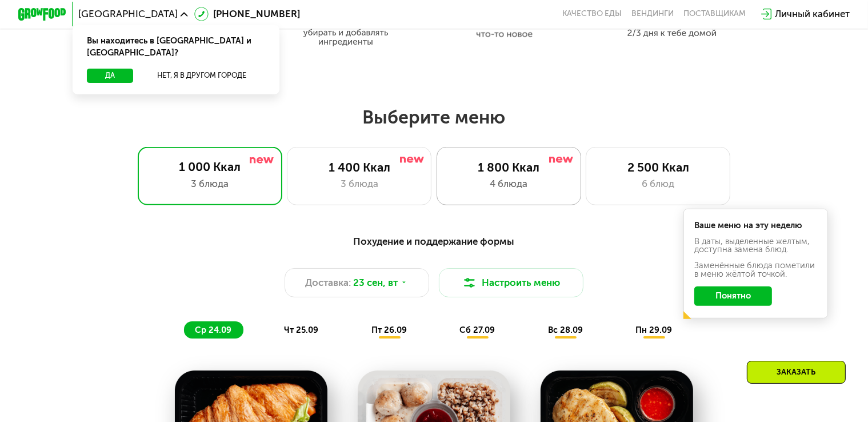  I want to click on button: Понятно, so click(733, 297).